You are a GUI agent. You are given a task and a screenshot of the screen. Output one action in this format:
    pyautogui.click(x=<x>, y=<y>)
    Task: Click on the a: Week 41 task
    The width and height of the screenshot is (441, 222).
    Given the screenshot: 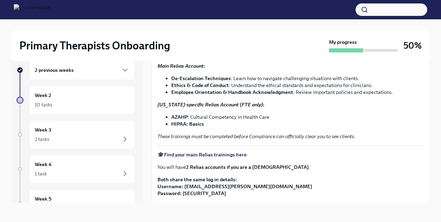 What is the action you would take?
    pyautogui.click(x=76, y=169)
    